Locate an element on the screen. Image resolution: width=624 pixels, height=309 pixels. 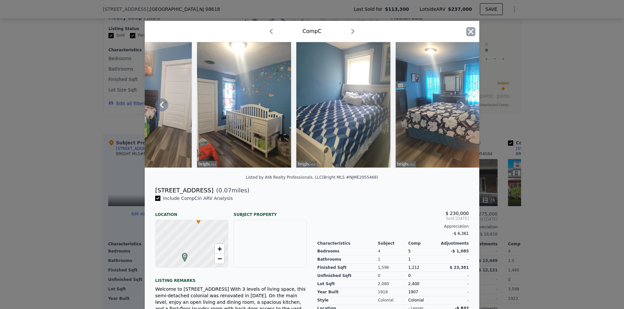
span: -$ 1,085 is located at coordinates (460, 251).